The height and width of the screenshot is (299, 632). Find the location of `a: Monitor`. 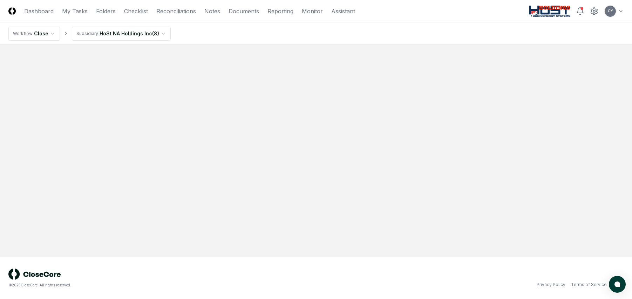

a: Monitor is located at coordinates (312, 11).